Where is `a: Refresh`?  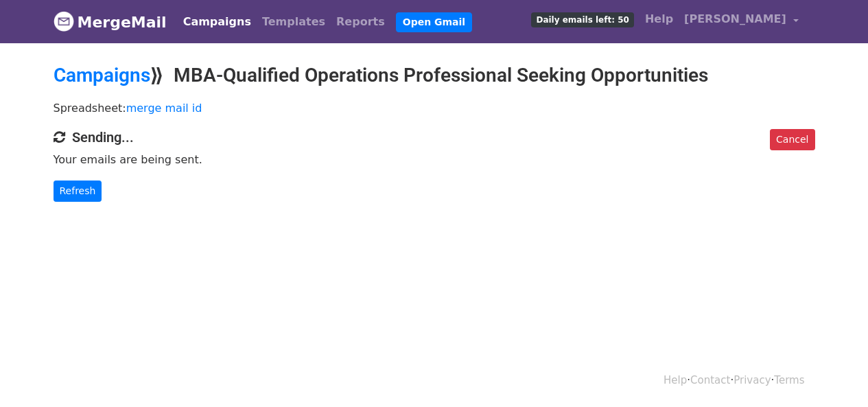
a: Refresh is located at coordinates (78, 191).